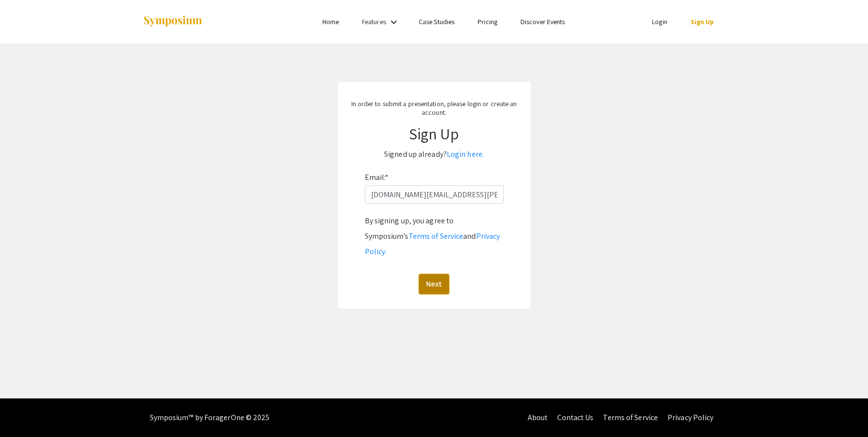  I want to click on a: Case Studies, so click(437, 22).